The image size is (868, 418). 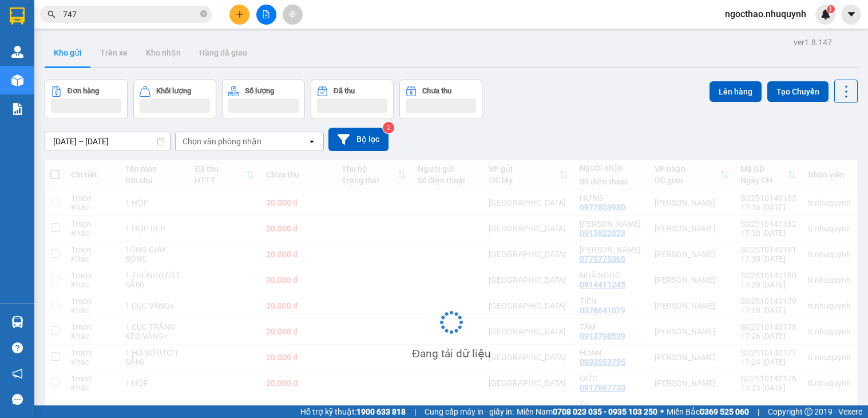 I want to click on button: Chưa thu, so click(x=441, y=99).